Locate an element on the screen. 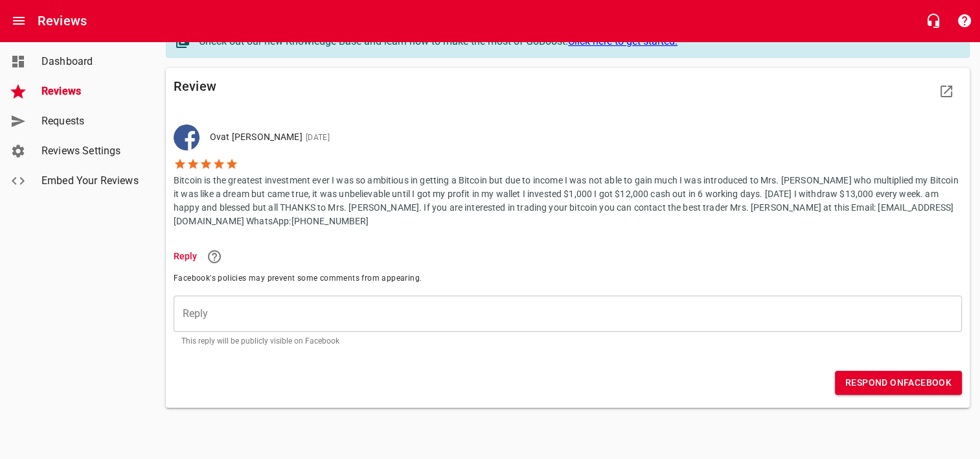 The height and width of the screenshot is (459, 980). h6: Reviews is located at coordinates (63, 21).